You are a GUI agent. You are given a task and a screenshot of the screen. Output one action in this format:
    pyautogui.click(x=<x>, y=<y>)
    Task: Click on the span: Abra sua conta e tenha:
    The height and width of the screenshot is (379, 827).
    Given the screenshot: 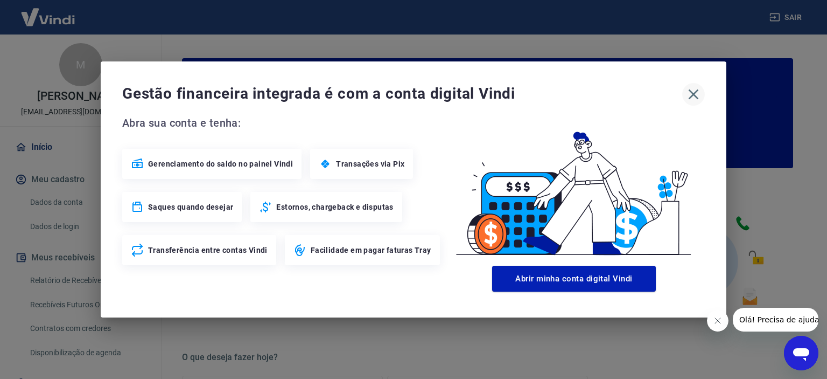 What is the action you would take?
    pyautogui.click(x=283, y=123)
    